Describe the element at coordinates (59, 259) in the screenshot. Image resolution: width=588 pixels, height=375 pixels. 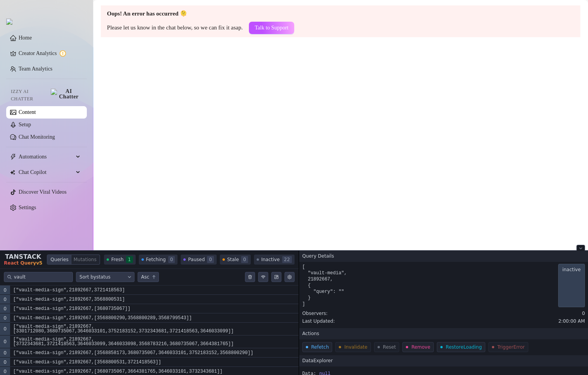
I see `label: Toggle Queries View` at that location.